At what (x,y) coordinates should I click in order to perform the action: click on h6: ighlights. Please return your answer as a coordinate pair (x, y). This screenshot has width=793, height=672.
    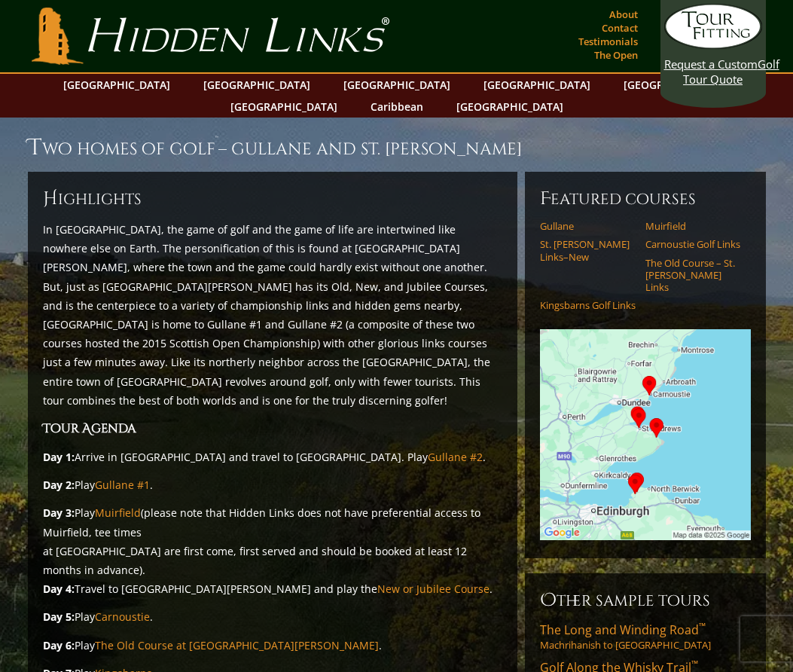
    Looking at the image, I should click on (273, 199).